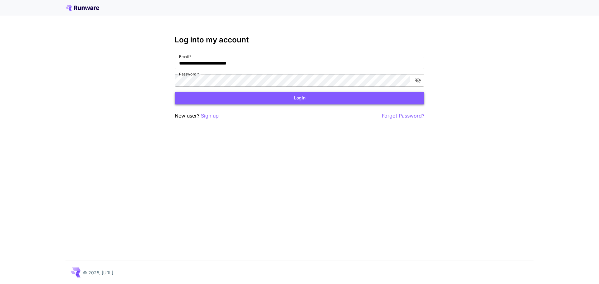 Image resolution: width=599 pixels, height=284 pixels. I want to click on p: Sign up, so click(210, 116).